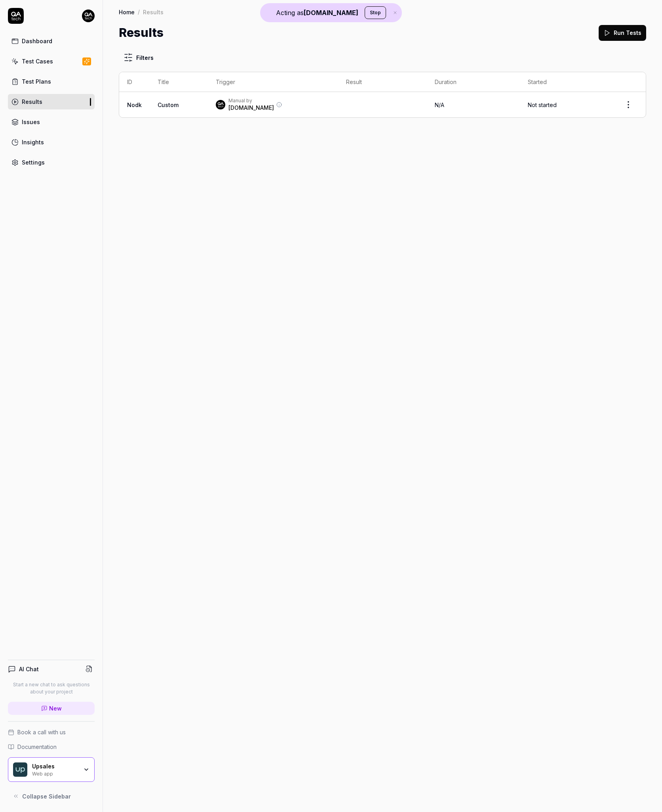 The height and width of the screenshot is (812, 662). Describe the element at coordinates (31, 121) in the screenshot. I see `div: Issues` at that location.